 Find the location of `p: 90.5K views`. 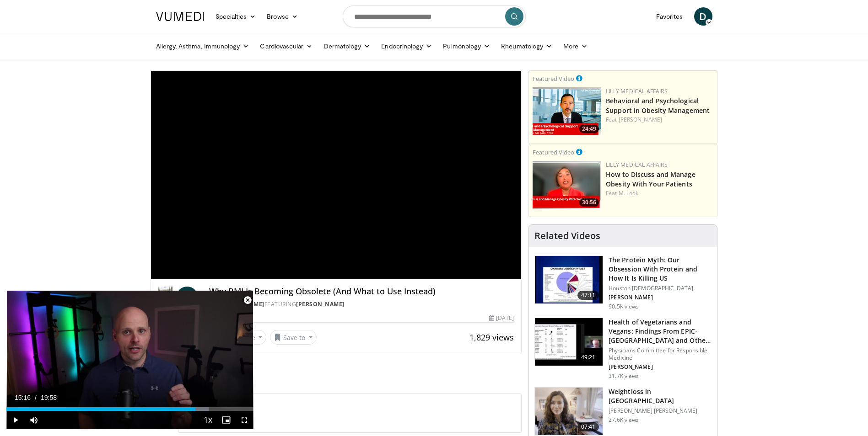

p: 90.5K views is located at coordinates (624, 307).